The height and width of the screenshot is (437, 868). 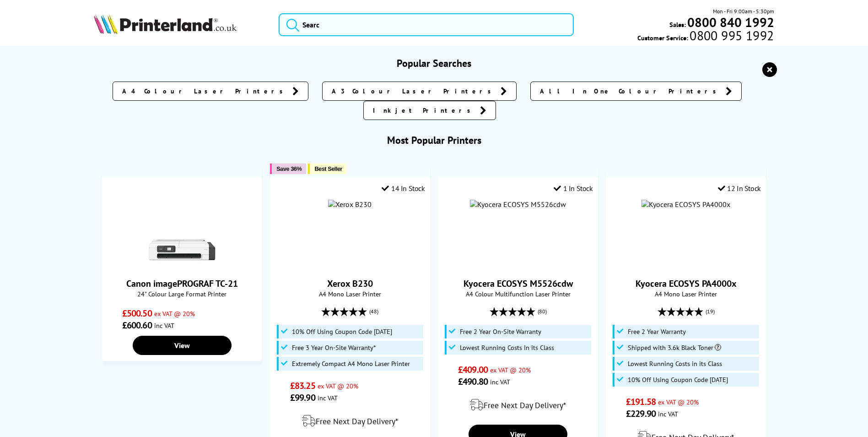 What do you see at coordinates (180, 25) in the screenshot?
I see `a: Printerland Logo` at bounding box center [180, 25].